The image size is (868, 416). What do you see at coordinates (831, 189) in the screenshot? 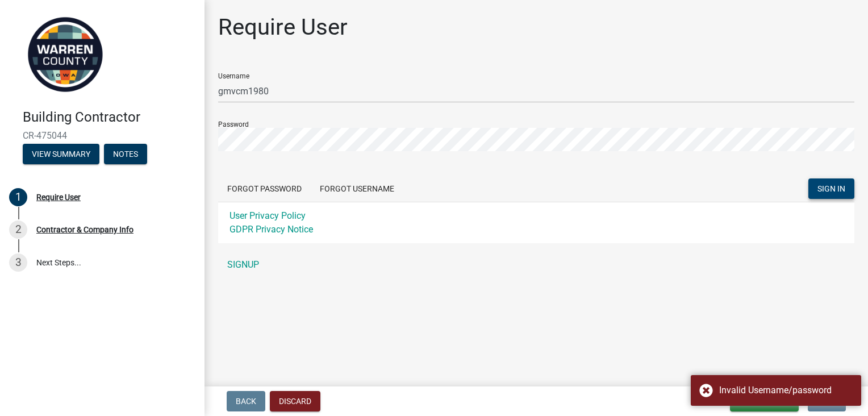
I see `span: SIGN IN` at bounding box center [831, 189].